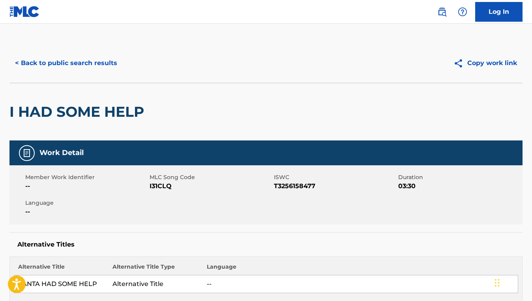 The height and width of the screenshot is (301, 532). What do you see at coordinates (361, 269) in the screenshot?
I see `th: Language` at bounding box center [361, 269].